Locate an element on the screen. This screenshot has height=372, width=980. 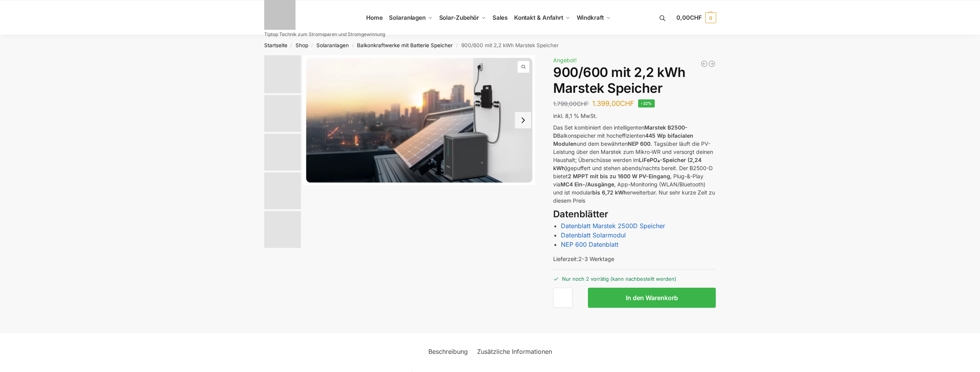
img: Anschlusskabel-3meter_schweizer-stecker is located at coordinates (282, 152).